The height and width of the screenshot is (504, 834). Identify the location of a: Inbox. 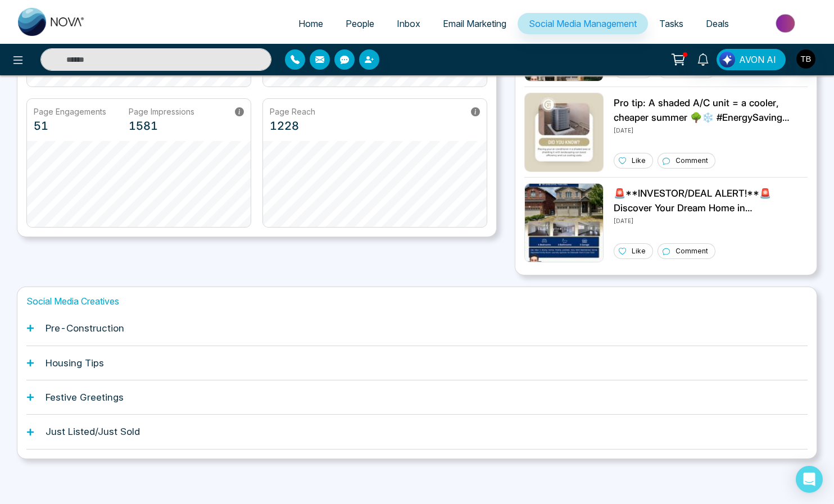
(409, 24).